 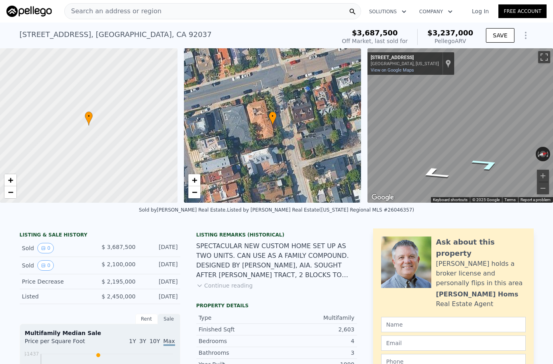 What do you see at coordinates (538, 154) in the screenshot?
I see `button: Rotate counterclockwise` at bounding box center [538, 154].